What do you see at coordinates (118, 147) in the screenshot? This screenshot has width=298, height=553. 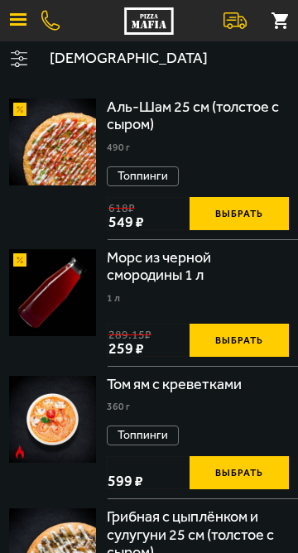 I see `span: 490 г` at bounding box center [118, 147].